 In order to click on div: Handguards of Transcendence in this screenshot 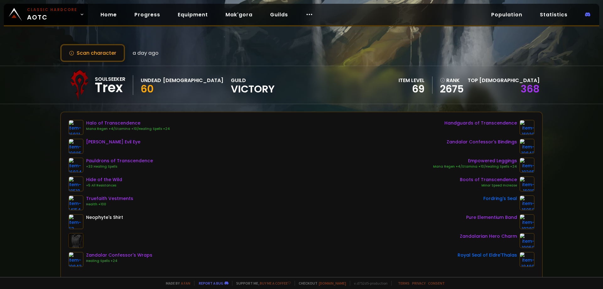, I will do `click(480, 123)`.